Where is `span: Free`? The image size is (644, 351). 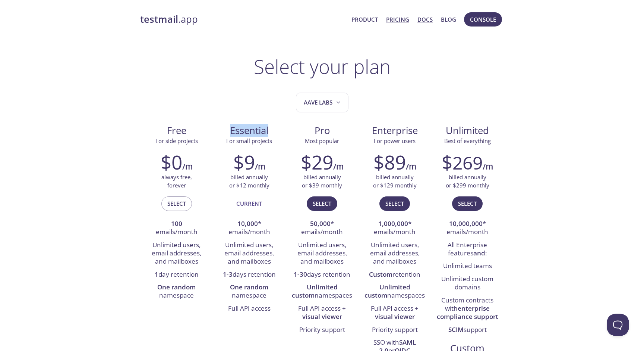
span: Free is located at coordinates (176, 130).